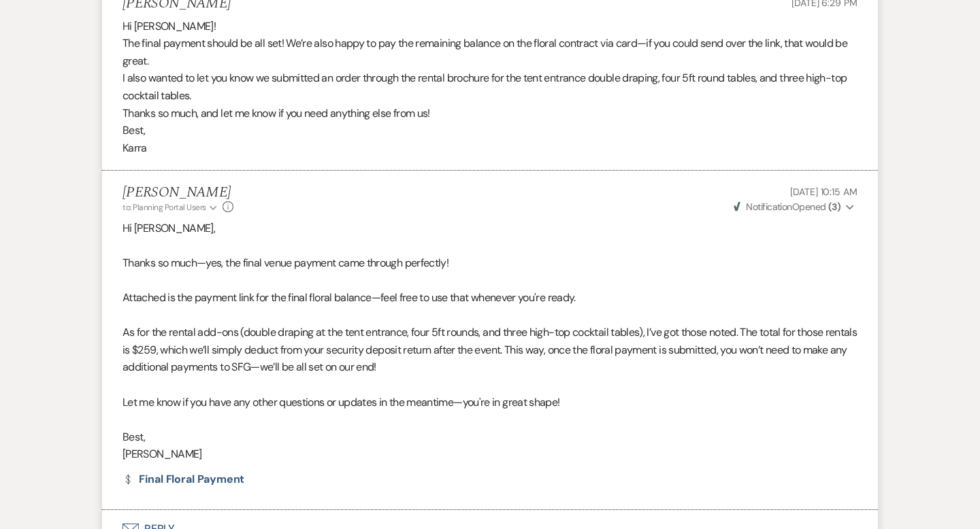  What do you see at coordinates (794, 207) in the screenshot?
I see `button: NotificationOpened (3)` at bounding box center [794, 207].